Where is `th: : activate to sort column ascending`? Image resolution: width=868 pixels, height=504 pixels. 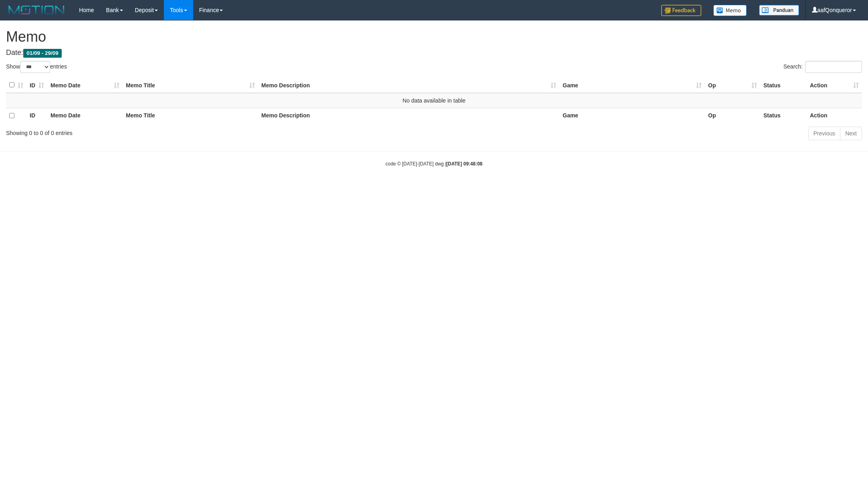 th: : activate to sort column ascending is located at coordinates (16, 85).